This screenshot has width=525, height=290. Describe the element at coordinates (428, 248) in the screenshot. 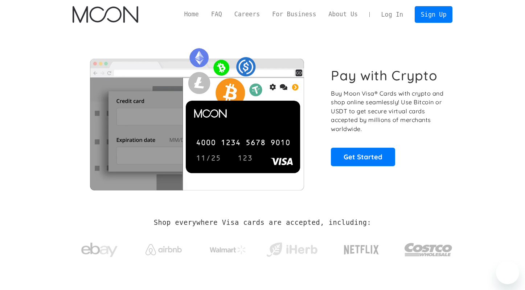

I see `a: Costco` at that location.